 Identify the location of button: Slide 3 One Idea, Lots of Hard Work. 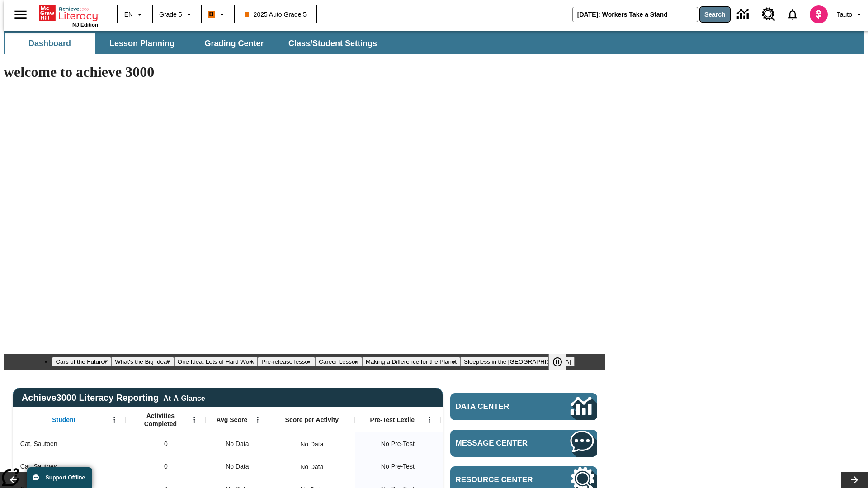
(215, 361).